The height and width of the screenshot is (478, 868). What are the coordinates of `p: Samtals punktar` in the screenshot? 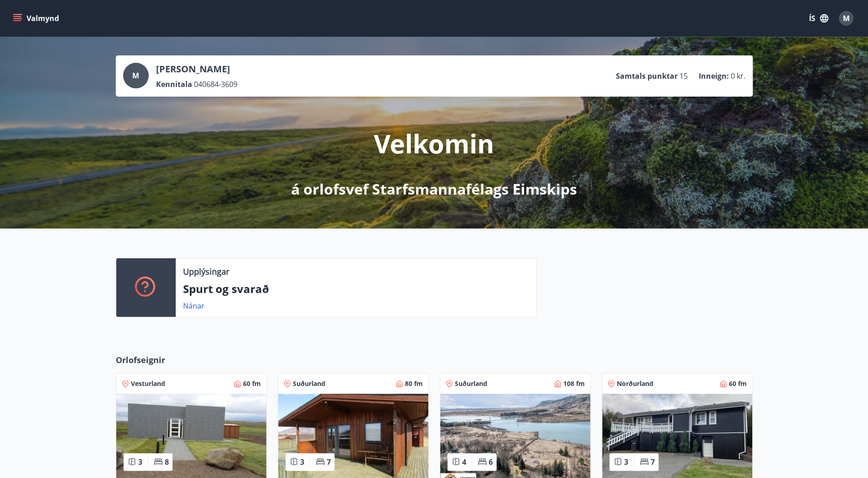 It's located at (647, 76).